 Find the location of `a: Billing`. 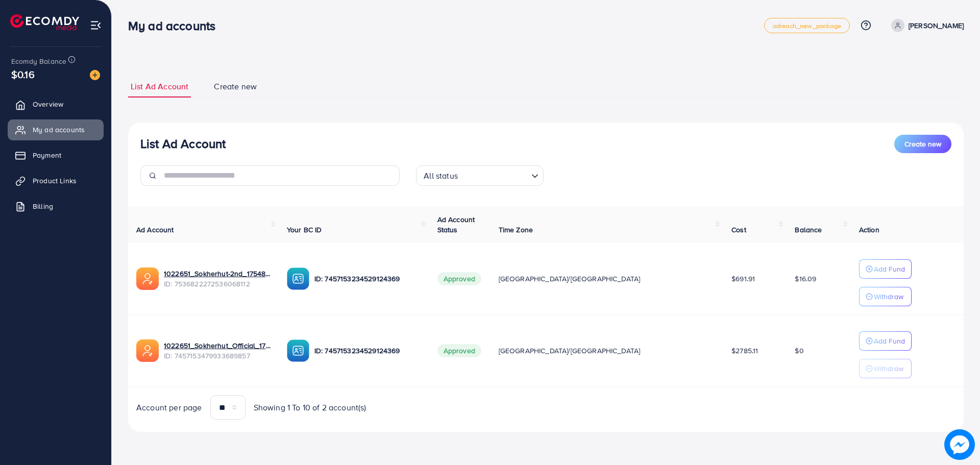

a: Billing is located at coordinates (56, 207).